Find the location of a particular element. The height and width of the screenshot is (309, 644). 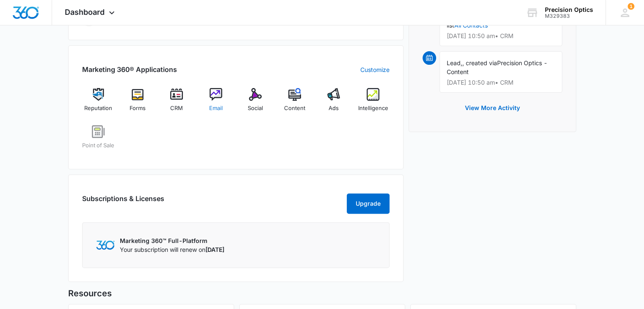

h2: Marketing 360® Applications is located at coordinates (130, 70).